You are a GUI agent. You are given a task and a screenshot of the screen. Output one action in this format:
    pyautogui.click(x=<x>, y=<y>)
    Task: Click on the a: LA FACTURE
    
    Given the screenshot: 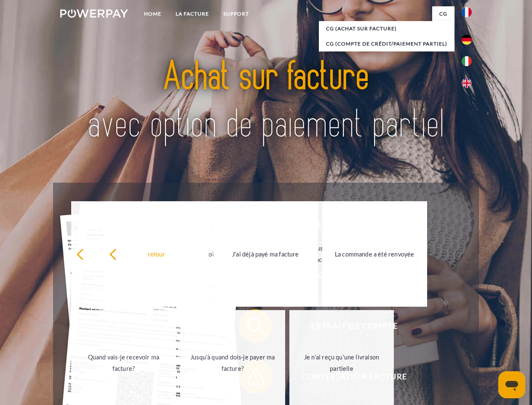 What is the action you would take?
    pyautogui.click(x=192, y=14)
    